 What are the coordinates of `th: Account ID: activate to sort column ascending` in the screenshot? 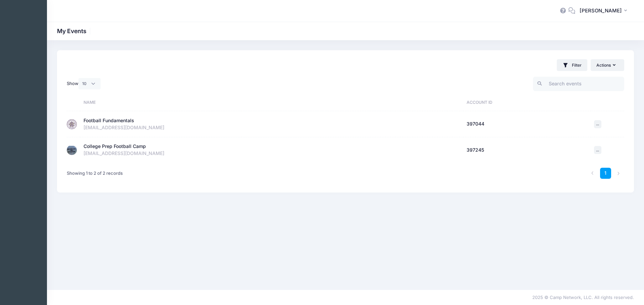 It's located at (527, 102).